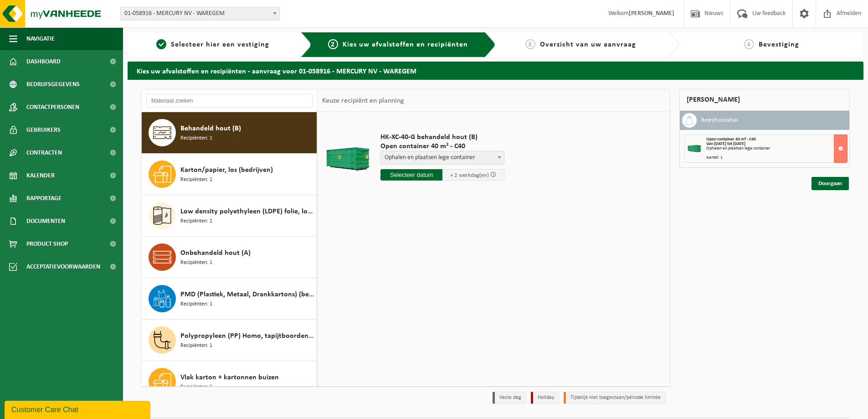 Image resolution: width=868 pixels, height=419 pixels. Describe the element at coordinates (363, 101) in the screenshot. I see `div: Keuze recipiënt en planning` at that location.